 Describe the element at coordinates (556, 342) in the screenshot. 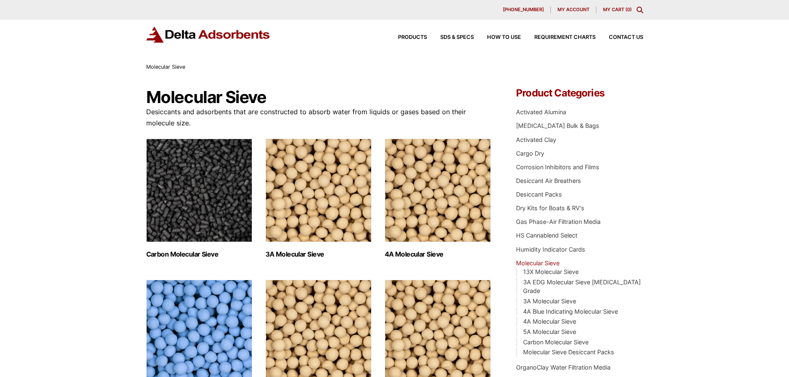

I see `a: Carbon Molecular Sieve` at that location.